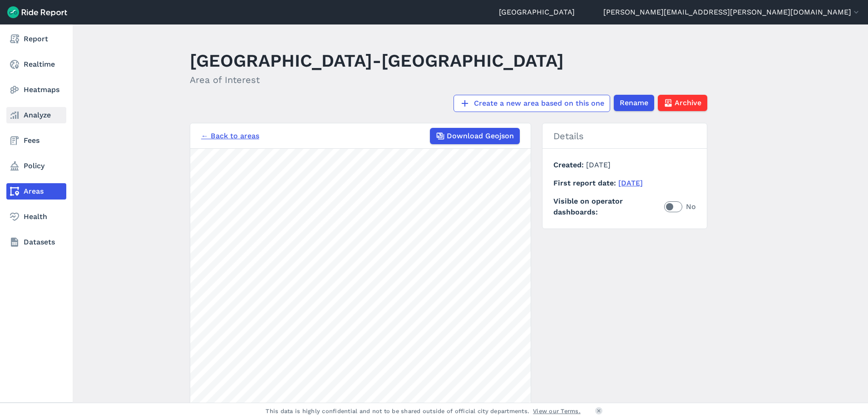  What do you see at coordinates (36, 65) in the screenshot?
I see `a: Realtime` at bounding box center [36, 65].